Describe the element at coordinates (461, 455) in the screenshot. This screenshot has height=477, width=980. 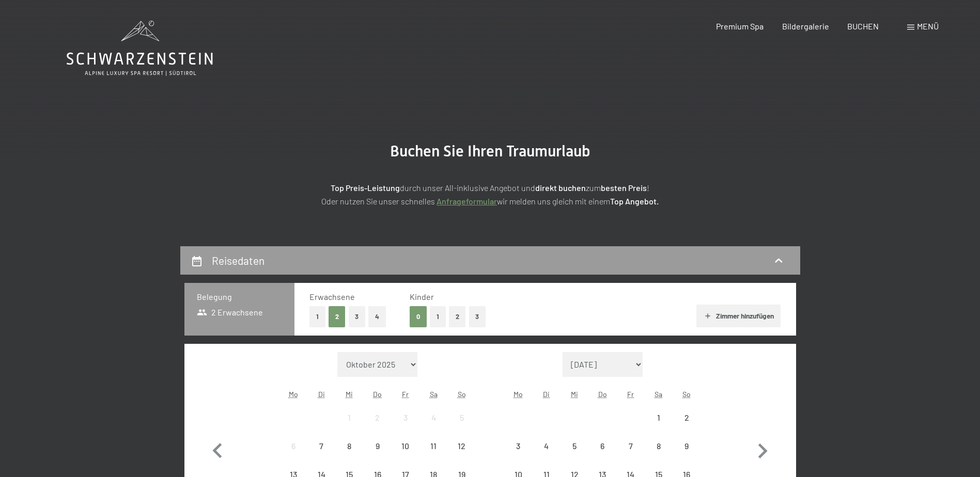
I see `div: 12` at that location.